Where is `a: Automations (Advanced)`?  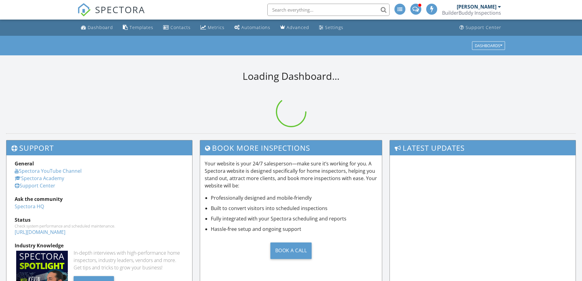 a: Automations (Advanced) is located at coordinates (252, 28).